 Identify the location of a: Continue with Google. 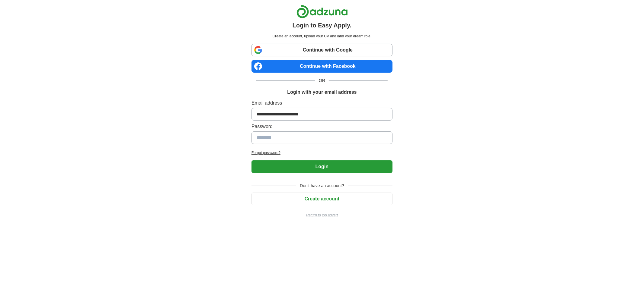
(322, 50).